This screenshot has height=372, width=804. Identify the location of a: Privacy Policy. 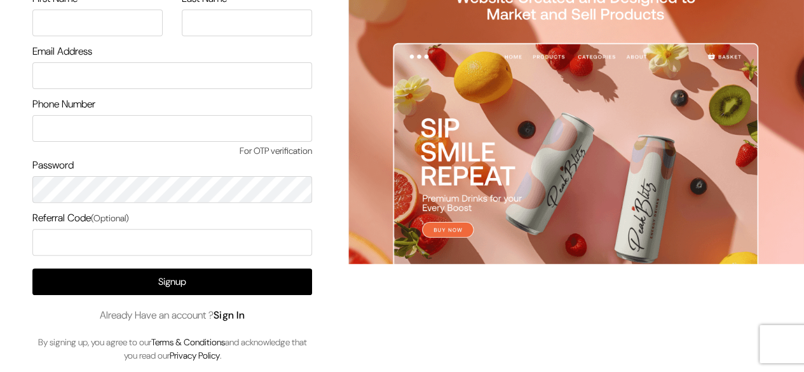
(194, 355).